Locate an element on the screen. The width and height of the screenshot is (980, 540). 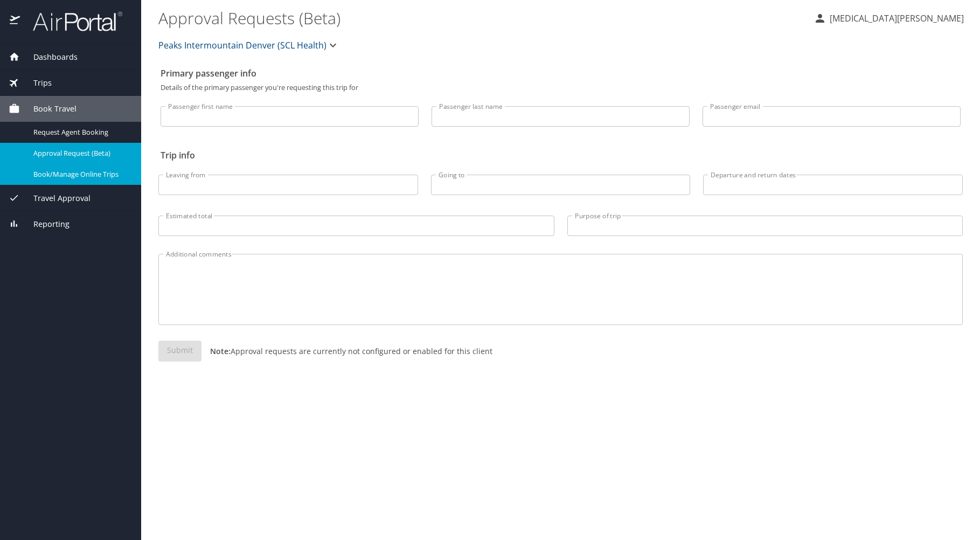
span: Reporting is located at coordinates (45, 224).